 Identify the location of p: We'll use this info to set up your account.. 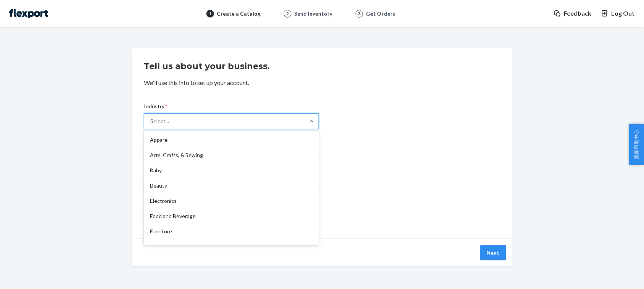
(322, 82).